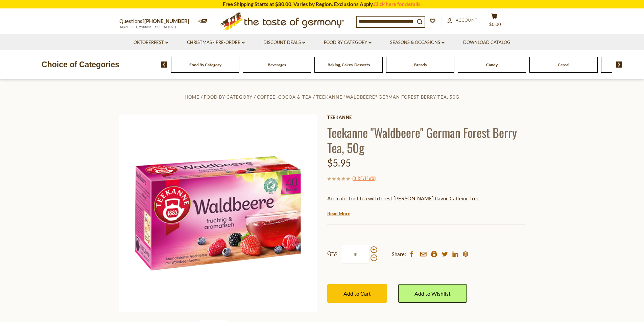 The width and height of the screenshot is (644, 322). Describe the element at coordinates (363, 178) in the screenshot. I see `a: 0 Reviews` at that location.